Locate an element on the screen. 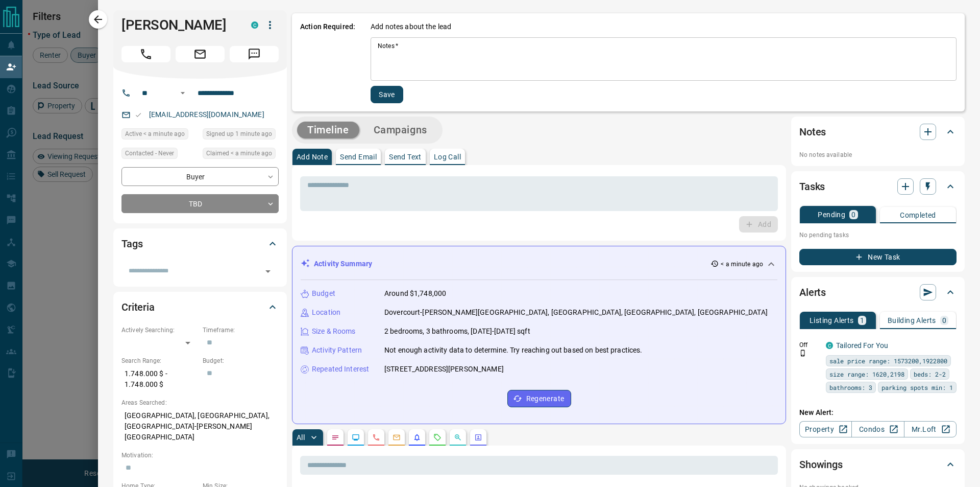 The height and width of the screenshot is (487, 980). button: Campaigns is located at coordinates (400, 129).